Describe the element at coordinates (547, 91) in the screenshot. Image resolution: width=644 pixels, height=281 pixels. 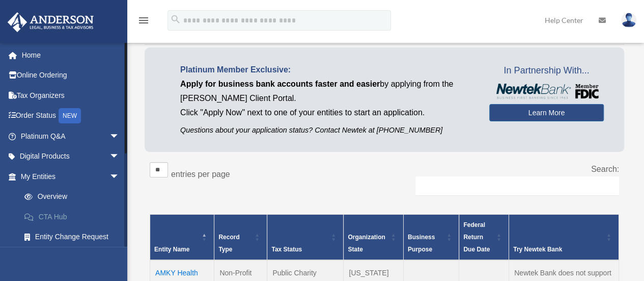
I see `img: NewtekBankLogoSM.png` at that location.